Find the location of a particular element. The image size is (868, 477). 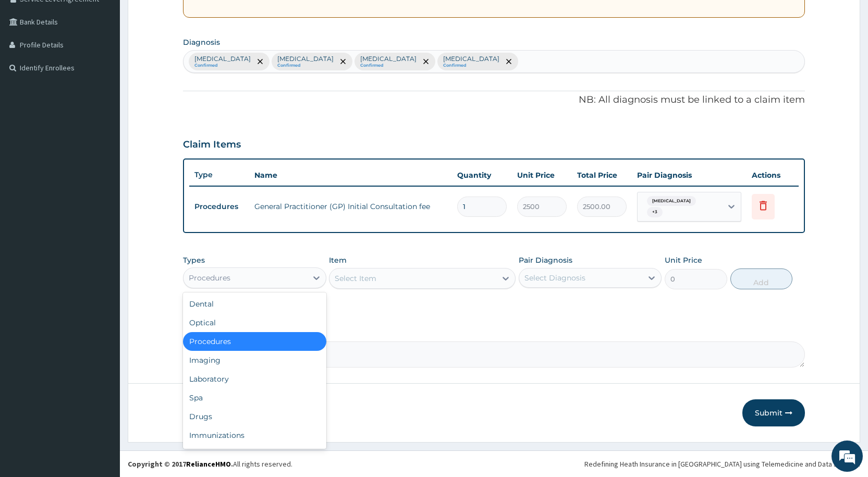

button: Submit is located at coordinates (774, 413).